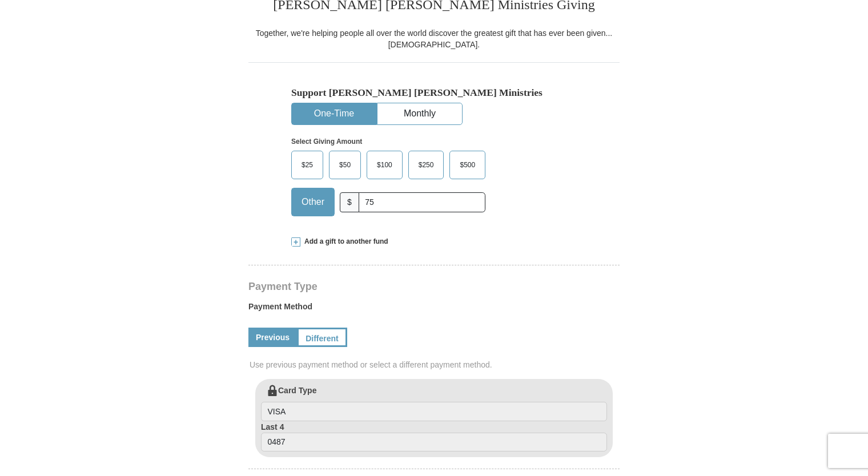 The image size is (868, 476). What do you see at coordinates (467, 165) in the screenshot?
I see `span: $500` at bounding box center [467, 165].